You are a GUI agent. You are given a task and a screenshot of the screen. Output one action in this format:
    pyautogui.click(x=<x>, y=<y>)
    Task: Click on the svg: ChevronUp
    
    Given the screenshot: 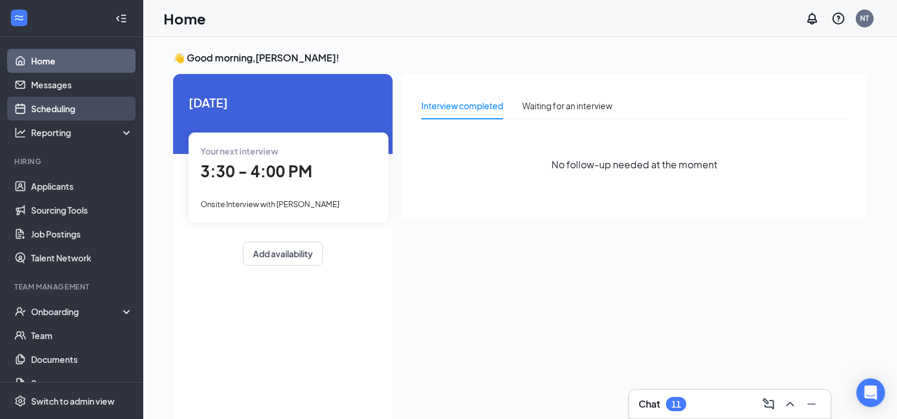 What is the action you would take?
    pyautogui.click(x=790, y=404)
    